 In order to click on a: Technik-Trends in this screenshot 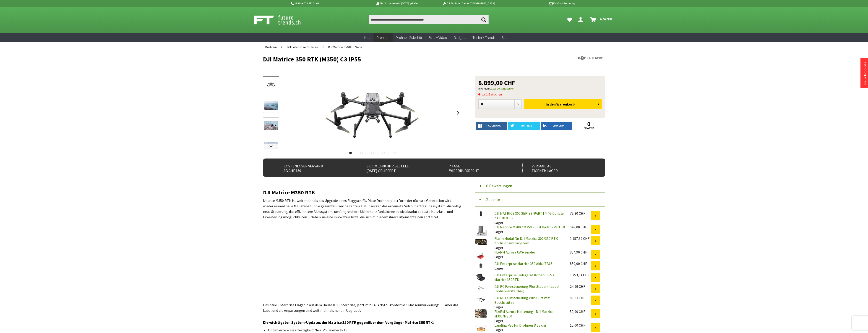, I will do `click(484, 37)`.